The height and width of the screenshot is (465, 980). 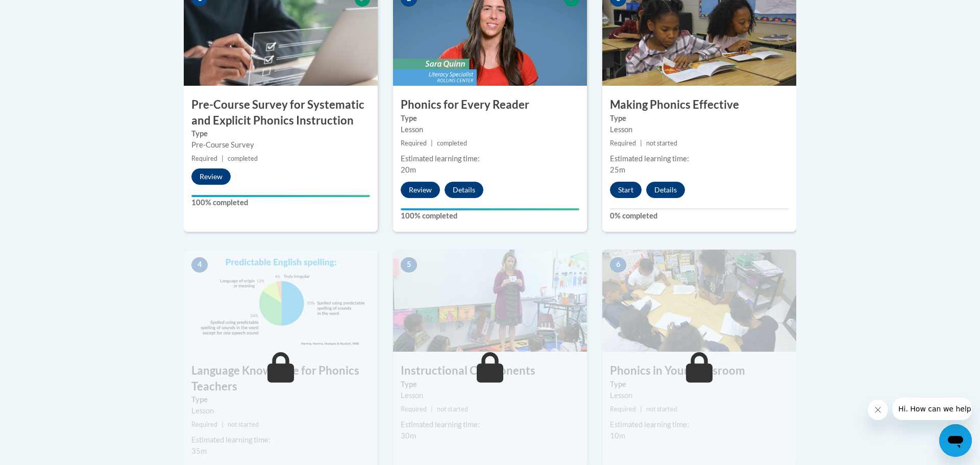 What do you see at coordinates (281, 145) in the screenshot?
I see `div: Pre-Course Survey` at bounding box center [281, 145].